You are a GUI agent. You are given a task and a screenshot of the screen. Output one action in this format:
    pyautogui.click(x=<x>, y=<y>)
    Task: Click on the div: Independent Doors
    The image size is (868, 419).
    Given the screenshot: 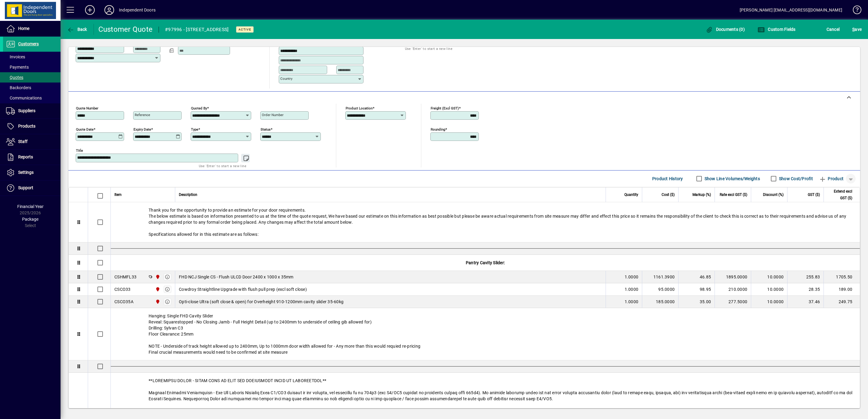 What is the action you would take?
    pyautogui.click(x=137, y=10)
    